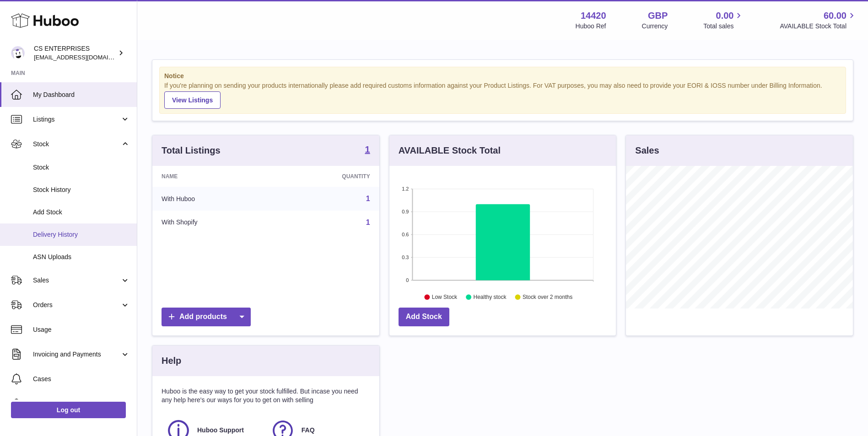  I want to click on text: 1.2, so click(405, 188).